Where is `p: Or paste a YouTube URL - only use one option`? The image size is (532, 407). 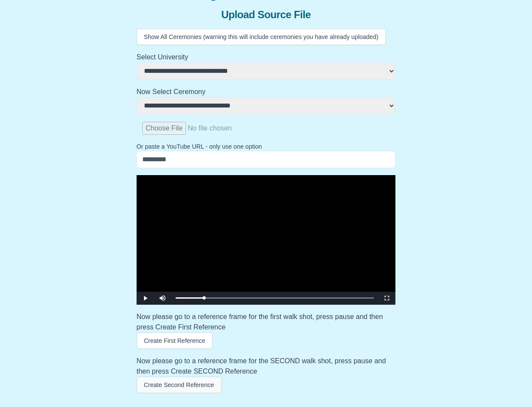
p: Or paste a YouTube URL - only use one option is located at coordinates (267, 147).